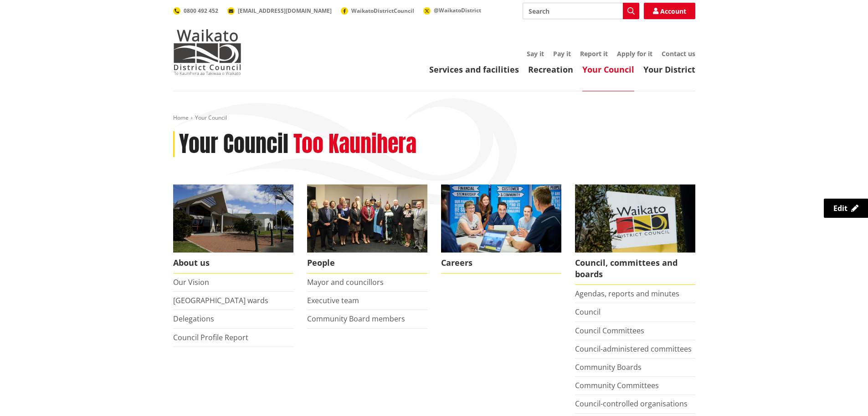  What do you see at coordinates (234, 144) in the screenshot?
I see `h1: Your Council` at bounding box center [234, 144].